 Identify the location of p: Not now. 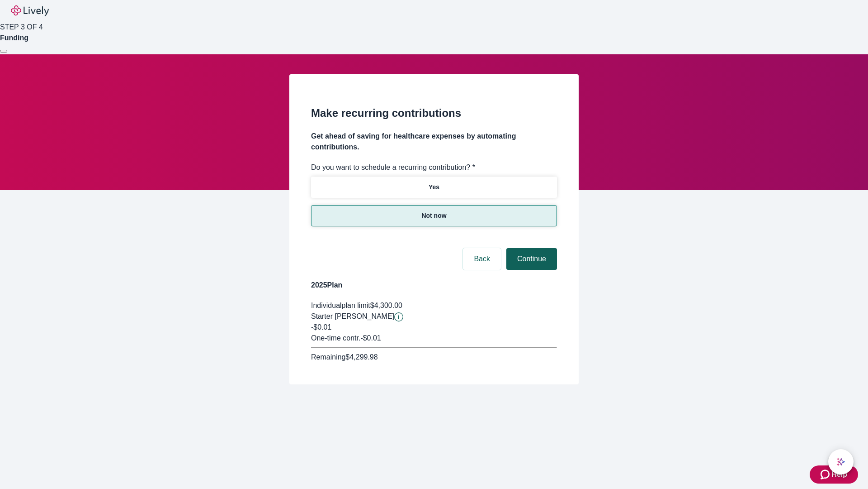
(433, 215).